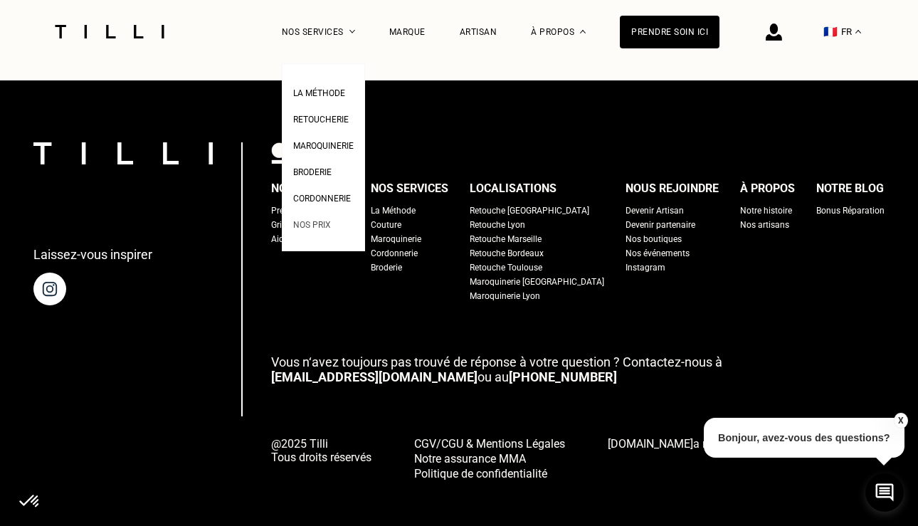  Describe the element at coordinates (50, 289) in the screenshot. I see `img: page instagram de Tilli une retoucherie à domicile` at that location.